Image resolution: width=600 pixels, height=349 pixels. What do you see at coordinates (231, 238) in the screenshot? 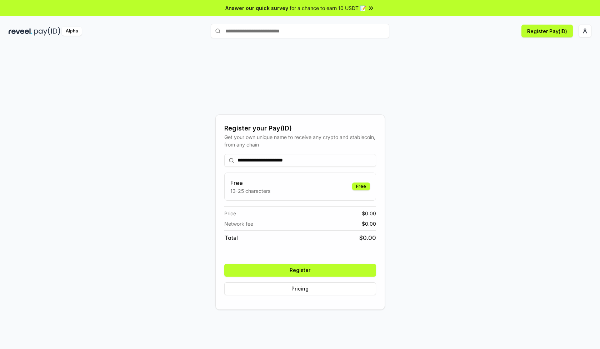
I see `span: Total` at bounding box center [231, 238].